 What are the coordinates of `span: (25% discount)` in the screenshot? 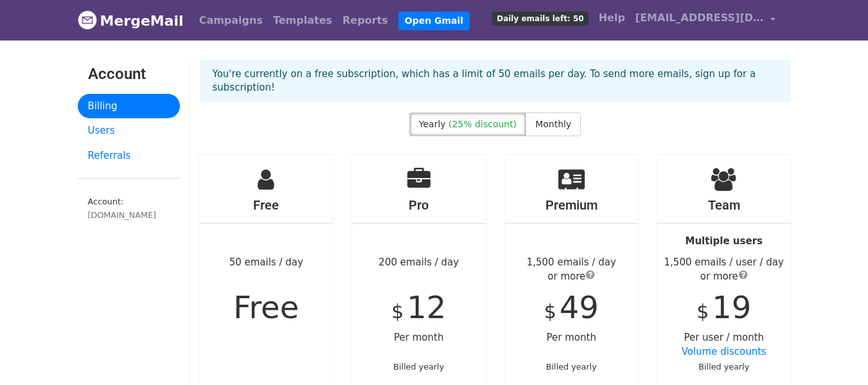 It's located at (482, 124).